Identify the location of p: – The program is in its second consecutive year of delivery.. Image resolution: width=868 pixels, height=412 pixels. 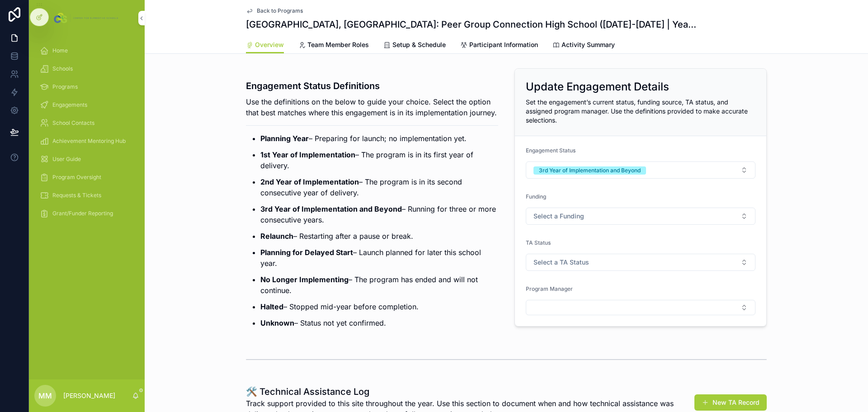
(380, 187).